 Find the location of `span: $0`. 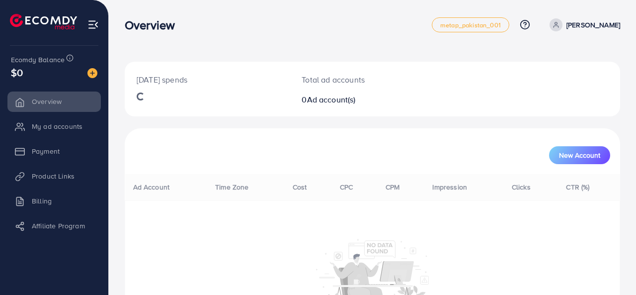

span: $0 is located at coordinates (17, 72).